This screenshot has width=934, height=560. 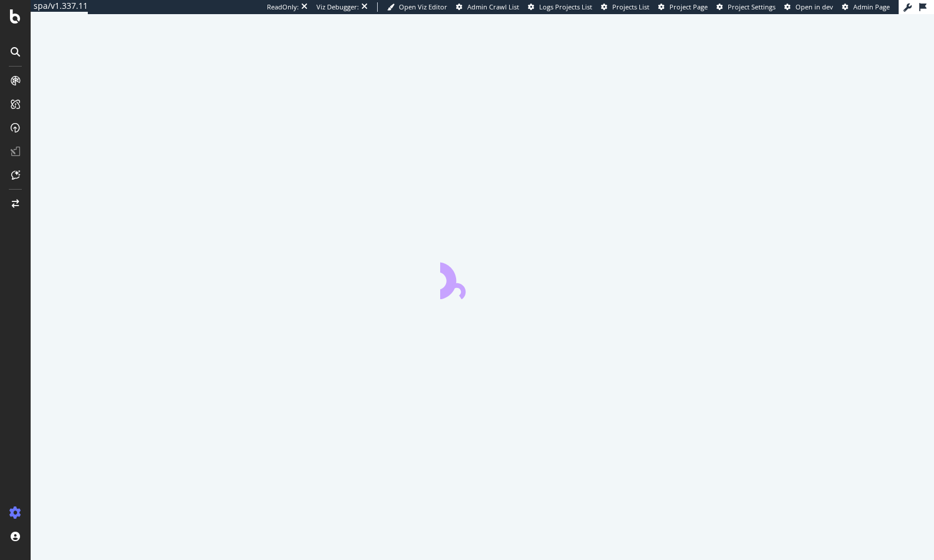 What do you see at coordinates (625, 7) in the screenshot?
I see `a: Projects List` at bounding box center [625, 7].